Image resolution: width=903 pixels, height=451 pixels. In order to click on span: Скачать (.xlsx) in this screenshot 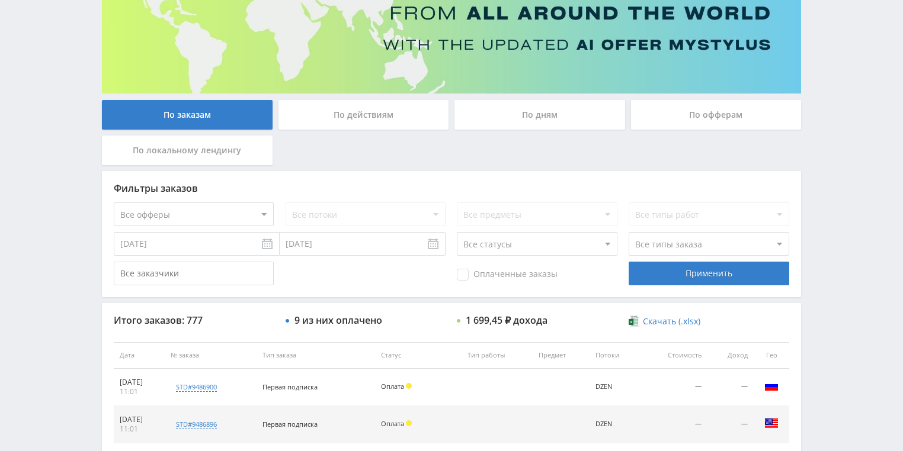, I will do `click(671, 322)`.